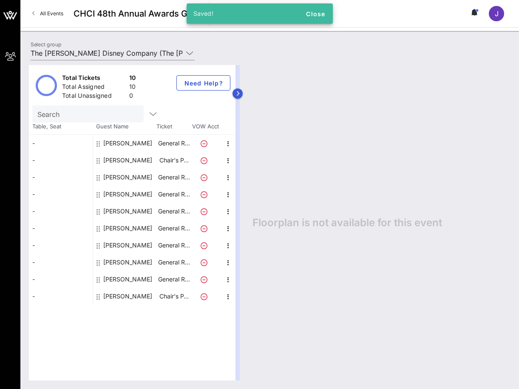 This screenshot has height=389, width=519. Describe the element at coordinates (128, 160) in the screenshot. I see `div: Jaqueline Serrano` at that location.